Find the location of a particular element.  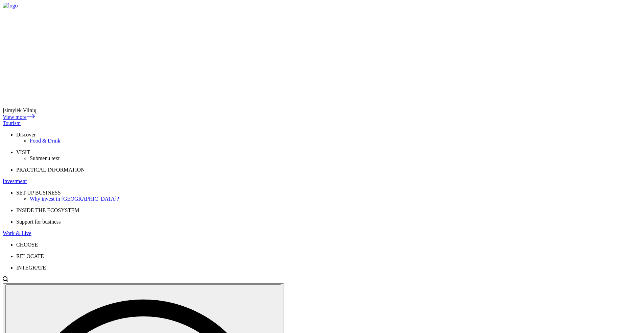

span: Submenu text is located at coordinates (44, 158).